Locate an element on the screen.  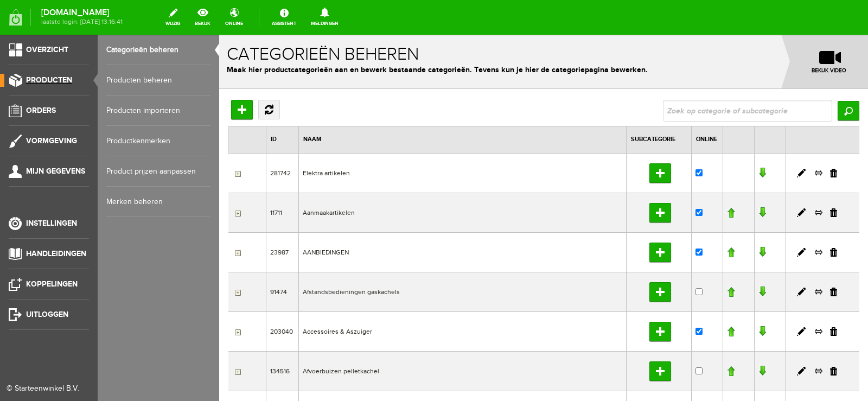
td: Elektra artikelen is located at coordinates (243, 137).